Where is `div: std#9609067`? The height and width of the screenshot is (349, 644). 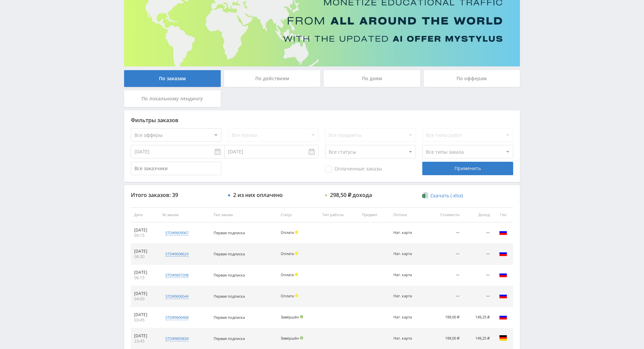 div: std#9609067 is located at coordinates (177, 233).